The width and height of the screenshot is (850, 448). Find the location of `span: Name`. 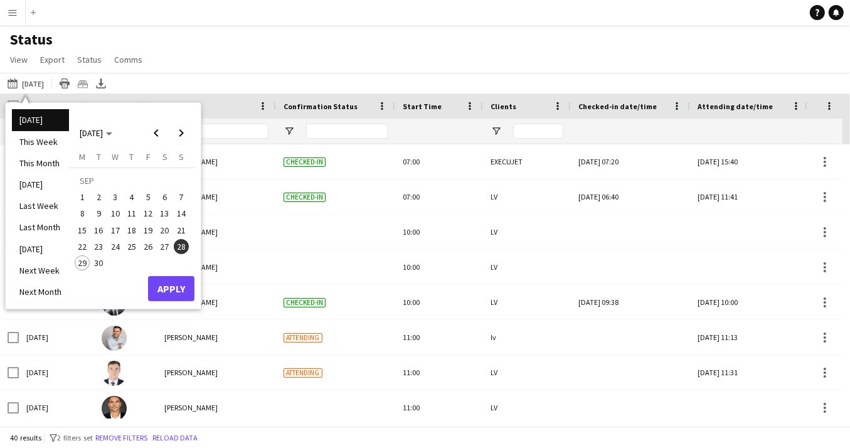

span: Name is located at coordinates (174, 106).